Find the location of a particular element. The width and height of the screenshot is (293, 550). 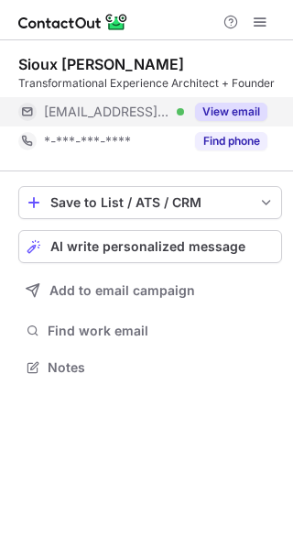

button: AI write personalized message is located at coordinates (150, 246).